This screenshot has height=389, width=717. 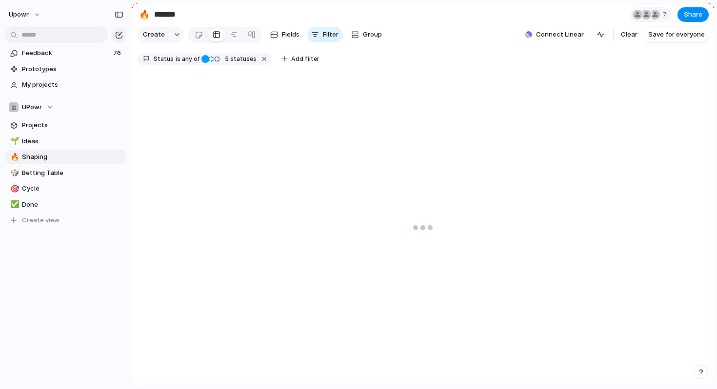 What do you see at coordinates (66, 157) in the screenshot?
I see `a: 🔥Shaping` at bounding box center [66, 157].